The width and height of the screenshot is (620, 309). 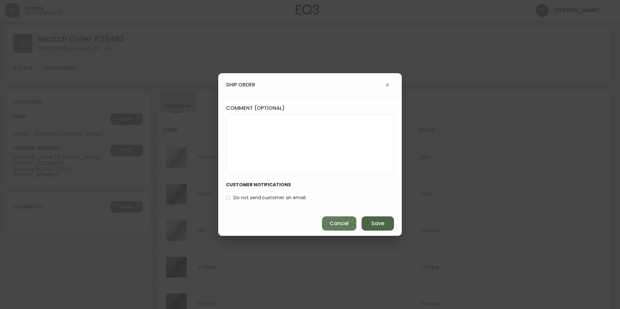 I want to click on label: comment (optional), so click(x=310, y=108).